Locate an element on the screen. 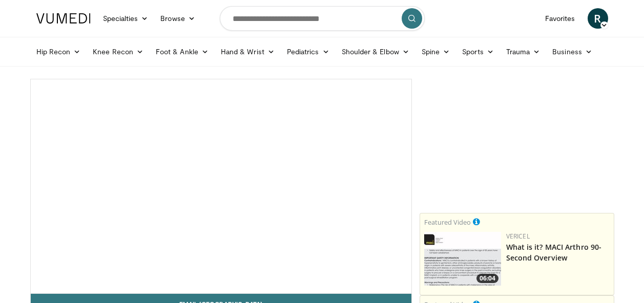 Image resolution: width=644 pixels, height=303 pixels. img: VuMedi Logo is located at coordinates (63, 18).